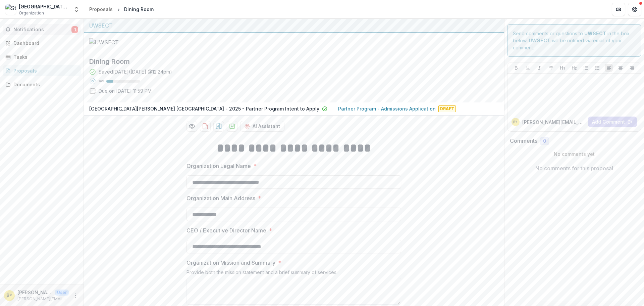 The width and height of the screenshot is (644, 306). Describe the element at coordinates (123, 42) in the screenshot. I see `img: UWSECT` at that location.